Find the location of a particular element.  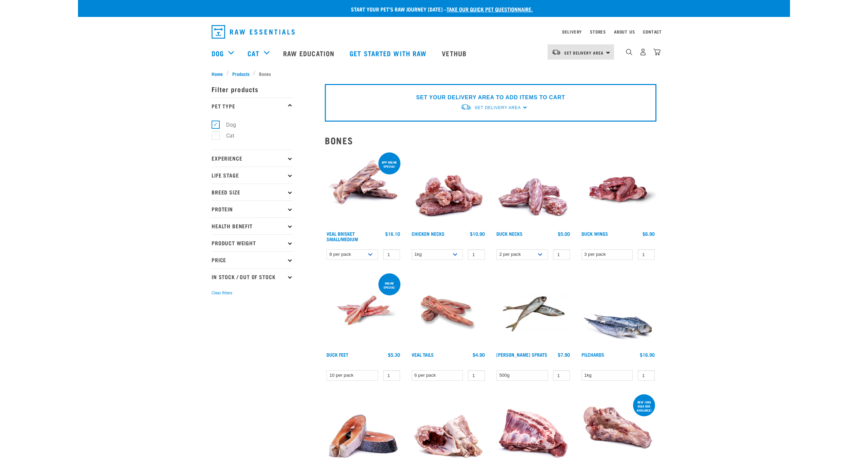

div: $16.10 is located at coordinates (393, 234).